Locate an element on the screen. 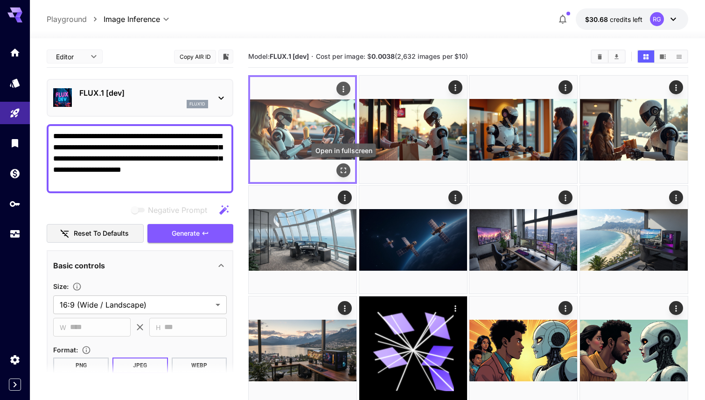 This screenshot has width=705, height=400. a: Playground is located at coordinates (67, 19).